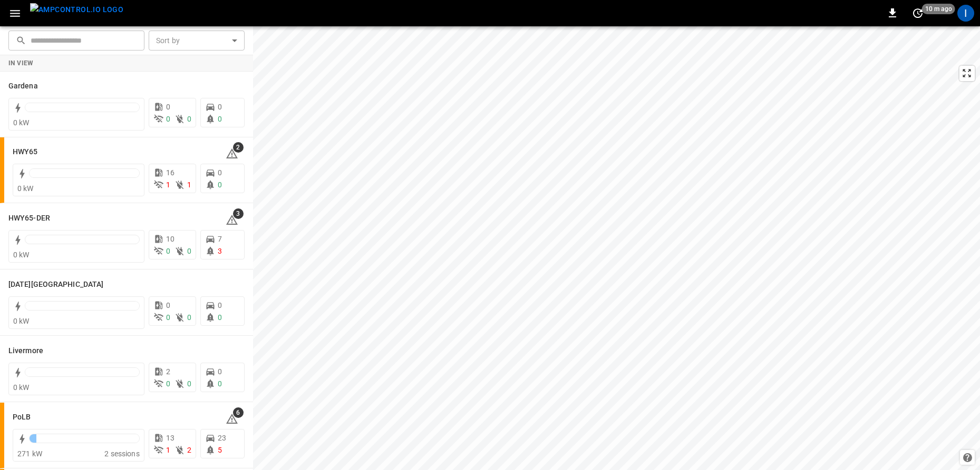 The height and width of the screenshot is (470, 980). What do you see at coordinates (21, 63) in the screenshot?
I see `strong: In View` at bounding box center [21, 63].